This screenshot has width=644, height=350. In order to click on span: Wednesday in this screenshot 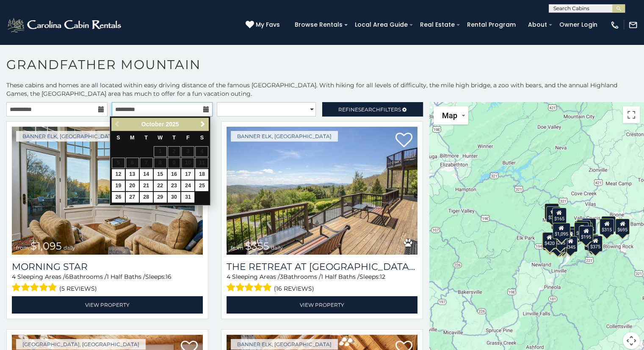, I will do `click(160, 138)`.